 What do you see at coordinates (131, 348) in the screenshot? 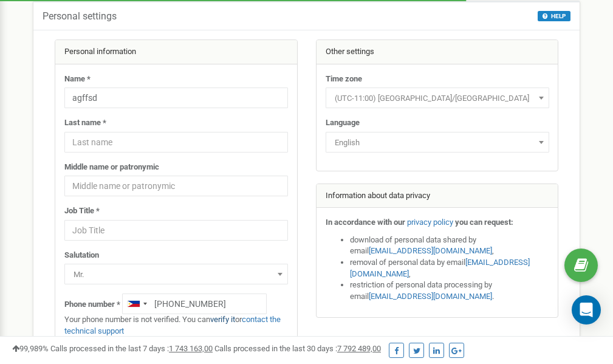
I see `span: Calls processed in the last 7 days :` at bounding box center [131, 348].